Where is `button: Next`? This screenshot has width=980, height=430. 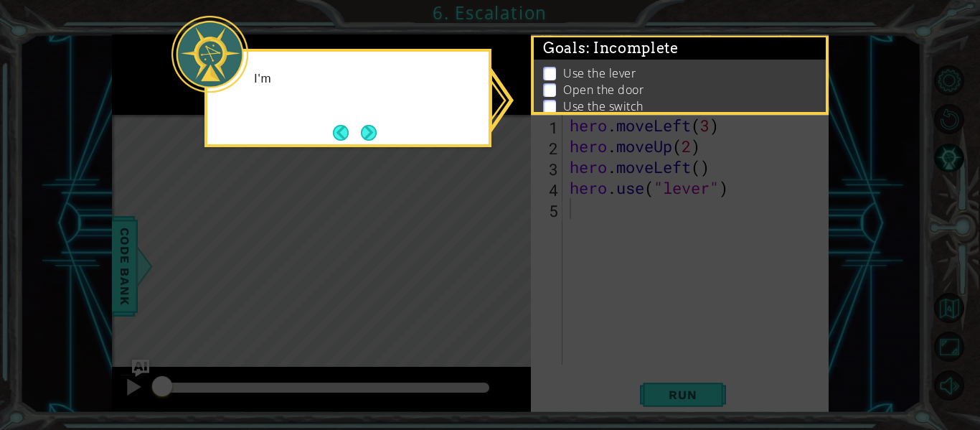
button: Next is located at coordinates (369, 132).